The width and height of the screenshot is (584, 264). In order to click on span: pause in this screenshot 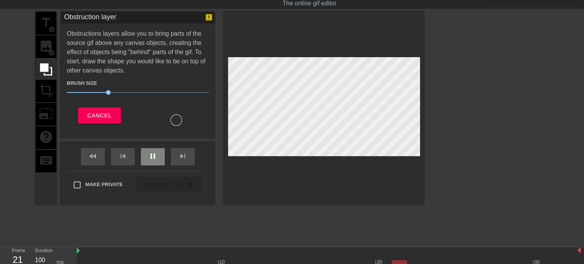, I will do `click(153, 156)`.